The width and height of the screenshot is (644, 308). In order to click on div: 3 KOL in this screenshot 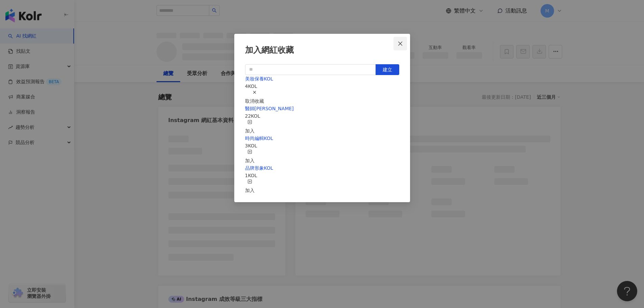, I will do `click(322, 146)`.